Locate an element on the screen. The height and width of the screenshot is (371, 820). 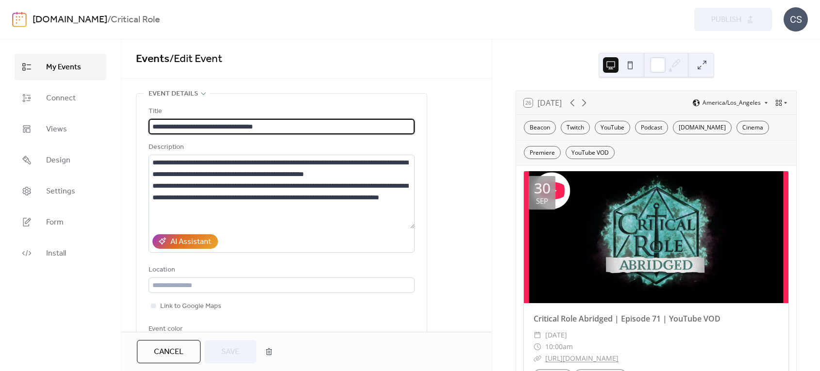
button: Cancel is located at coordinates (168, 352).